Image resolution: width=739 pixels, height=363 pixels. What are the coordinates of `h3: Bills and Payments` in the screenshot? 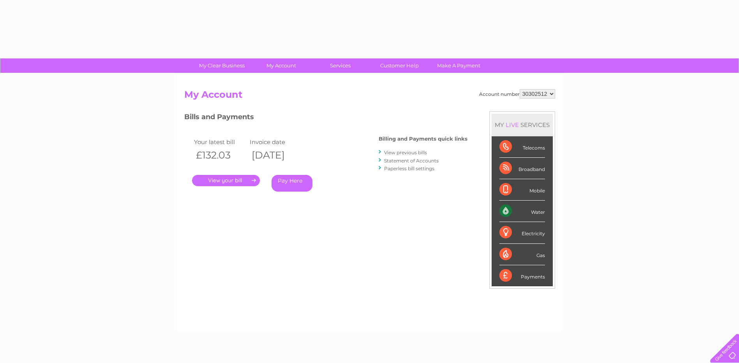 It's located at (326, 118).